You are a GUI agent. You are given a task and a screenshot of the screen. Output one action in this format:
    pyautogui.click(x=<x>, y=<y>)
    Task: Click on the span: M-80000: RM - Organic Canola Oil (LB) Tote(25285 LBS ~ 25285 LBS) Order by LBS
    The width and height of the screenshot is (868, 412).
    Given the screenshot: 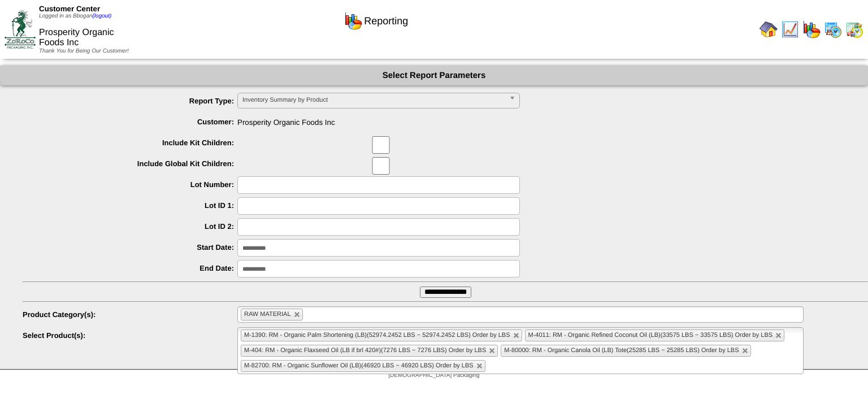 What is the action you would take?
    pyautogui.click(x=621, y=350)
    